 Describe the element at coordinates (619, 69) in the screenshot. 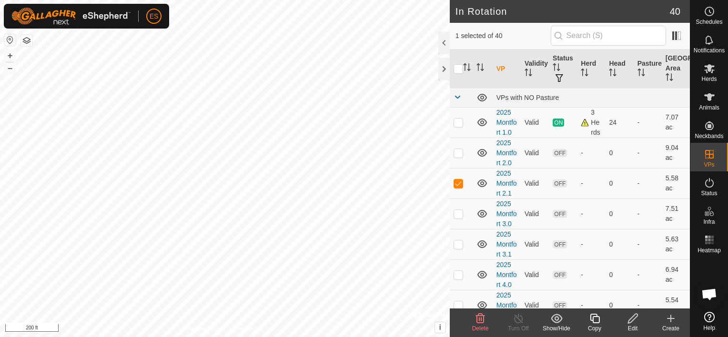

I see `th: Head` at that location.